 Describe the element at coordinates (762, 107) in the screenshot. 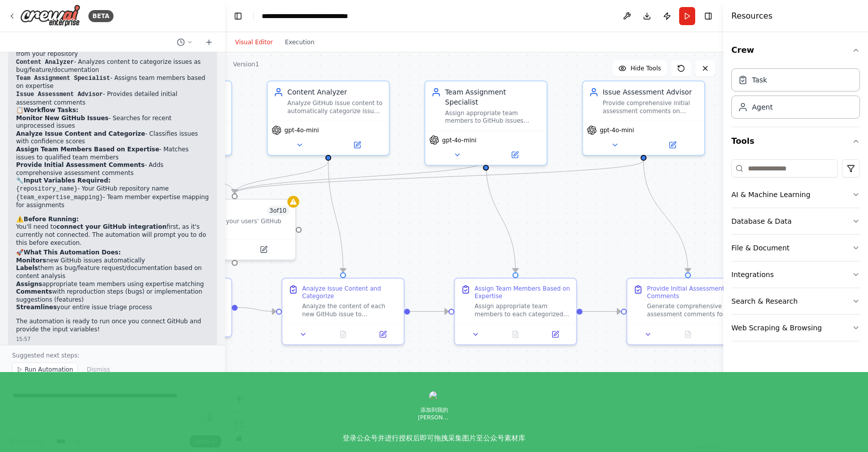

I see `div: Agent` at that location.